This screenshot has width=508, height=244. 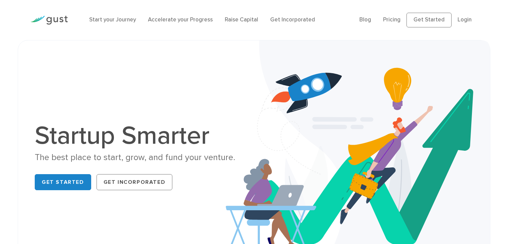 What do you see at coordinates (142, 157) in the screenshot?
I see `div: The best place to start, grow, and fund your venture.` at bounding box center [142, 157].